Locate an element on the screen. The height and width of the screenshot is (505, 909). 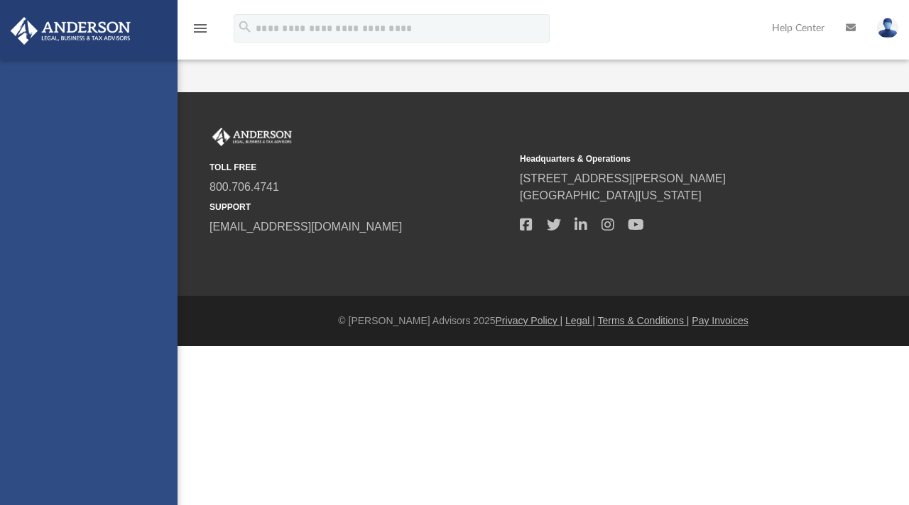
small: Headquarters & Operations is located at coordinates (669, 159).